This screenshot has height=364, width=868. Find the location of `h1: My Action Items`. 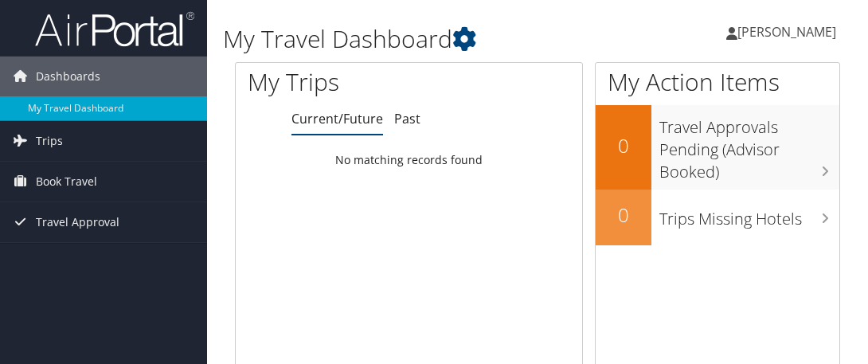

h1: My Action Items is located at coordinates (718, 82).